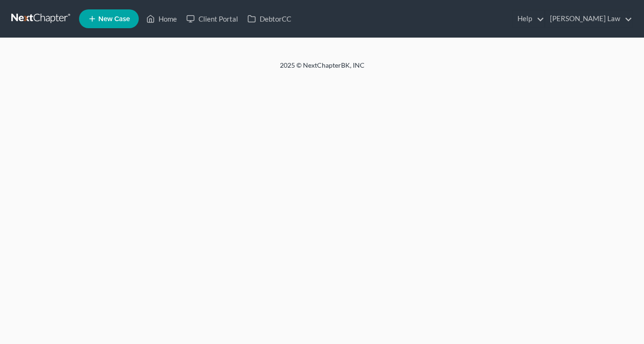 The height and width of the screenshot is (344, 644). I want to click on a: Client Portal, so click(212, 19).